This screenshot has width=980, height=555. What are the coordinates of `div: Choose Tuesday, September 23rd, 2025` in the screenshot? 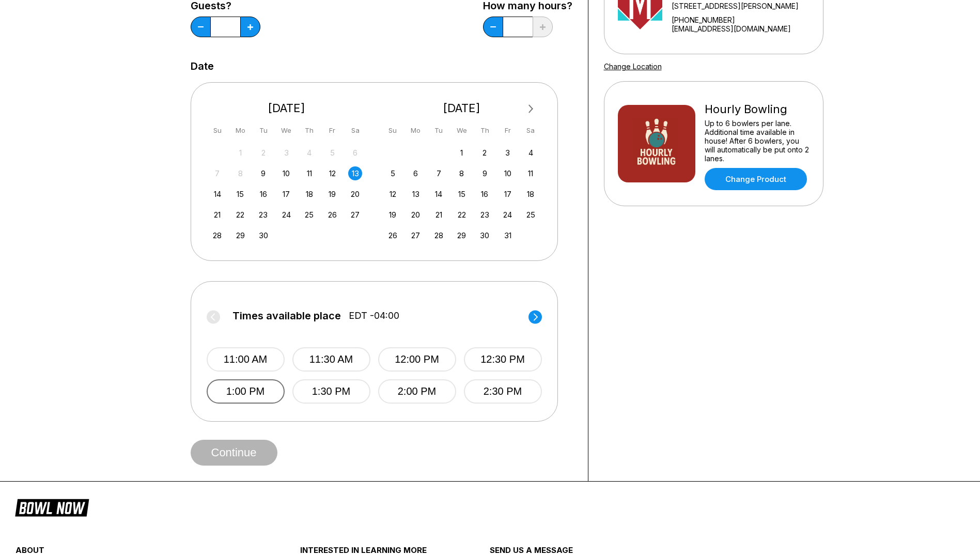 It's located at (263, 214).